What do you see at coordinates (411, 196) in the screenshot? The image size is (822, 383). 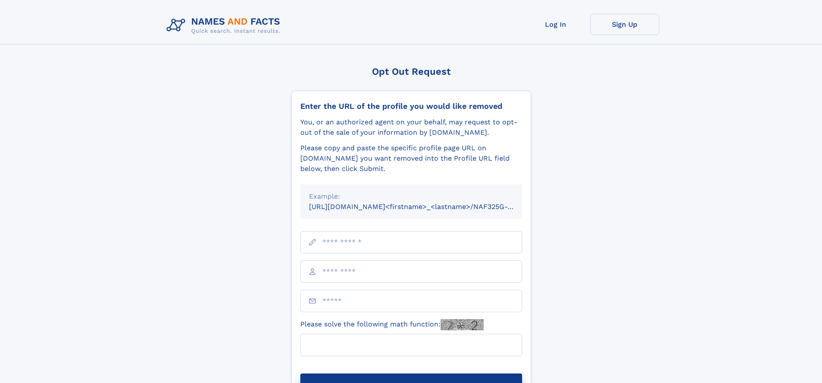 I see `div: Example:` at bounding box center [411, 196].